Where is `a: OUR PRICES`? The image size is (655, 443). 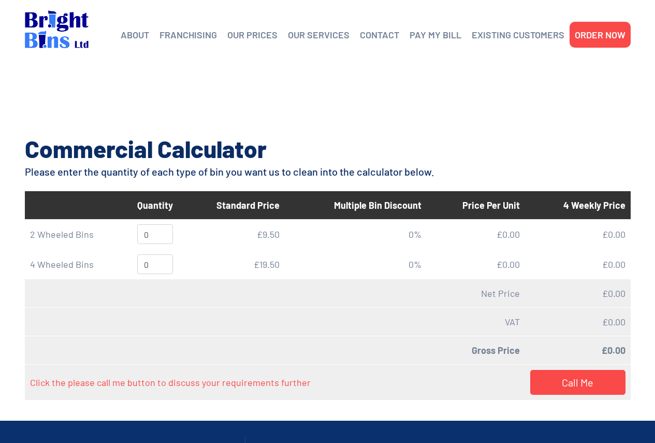
a: OUR PRICES is located at coordinates (252, 35).